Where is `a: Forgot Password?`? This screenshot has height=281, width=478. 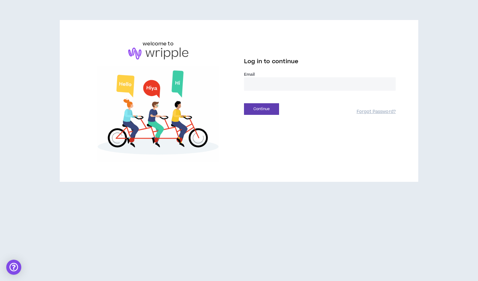
a: Forgot Password? is located at coordinates (376, 112).